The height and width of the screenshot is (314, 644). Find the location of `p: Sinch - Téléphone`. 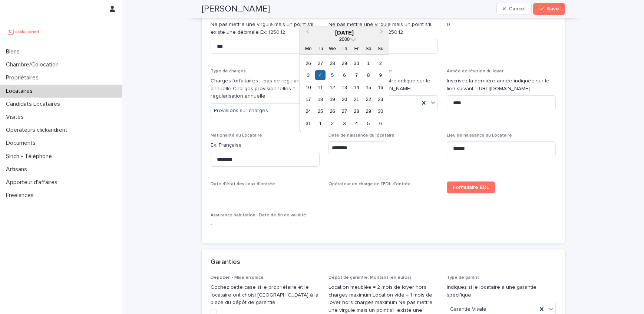

p: Sinch - Téléphone is located at coordinates (31, 157).